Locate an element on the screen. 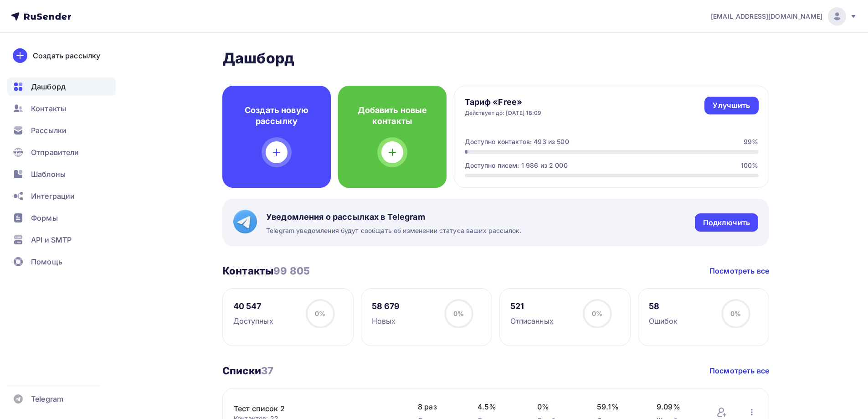 This screenshot has height=419, width=868. span: 99 805 is located at coordinates (292, 270).